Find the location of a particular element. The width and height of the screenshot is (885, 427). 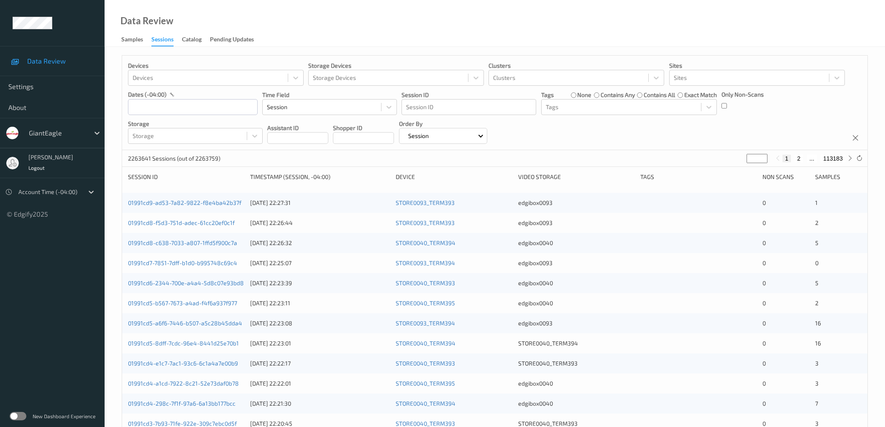

a: 01991cd5-b567-7673-a4ad-f4f6a937f977 is located at coordinates (182, 303).